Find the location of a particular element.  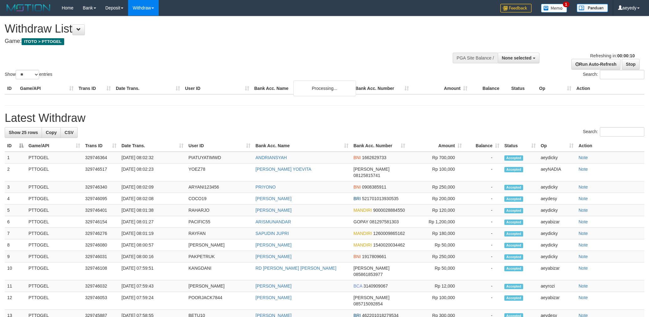

td: 8 is located at coordinates (15, 245).